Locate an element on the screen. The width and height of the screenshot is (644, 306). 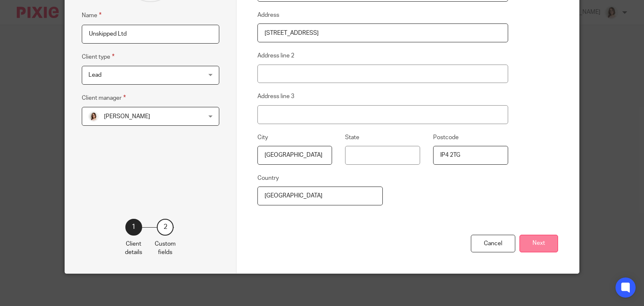
label: Address line 3 is located at coordinates (276, 97).